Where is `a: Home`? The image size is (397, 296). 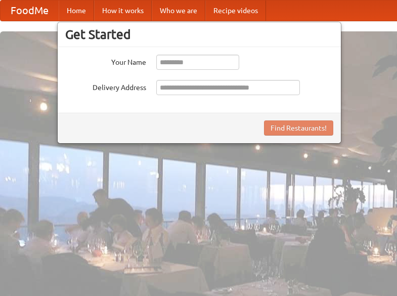 a: Home is located at coordinates (76, 11).